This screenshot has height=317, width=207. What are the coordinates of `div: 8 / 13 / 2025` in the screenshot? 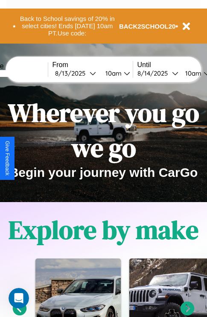 It's located at (72, 73).